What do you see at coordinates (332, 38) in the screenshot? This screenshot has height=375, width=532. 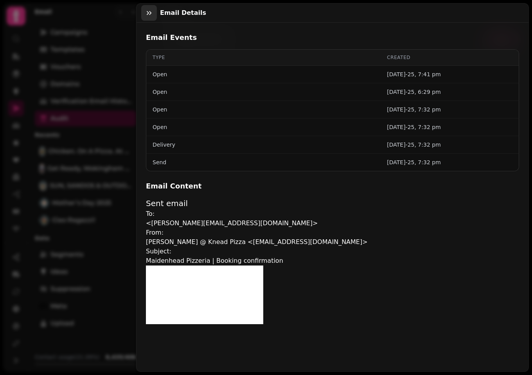 I see `h3: Email Events` at bounding box center [332, 38].